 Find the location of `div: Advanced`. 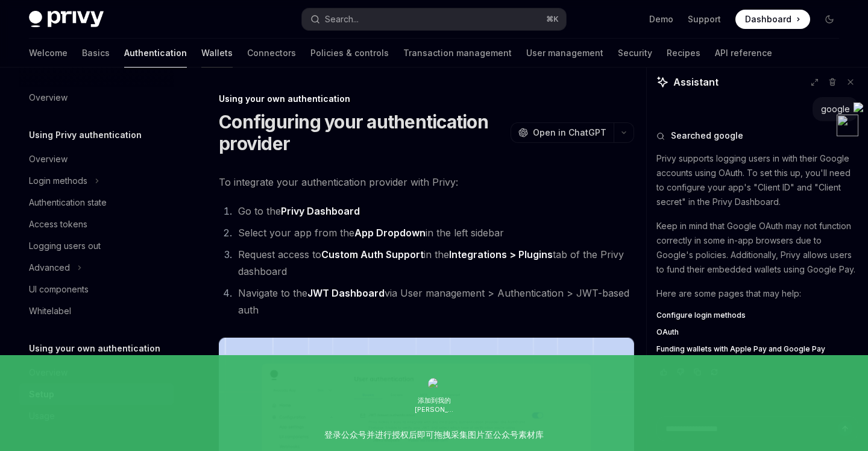

div: Advanced is located at coordinates (50, 267).